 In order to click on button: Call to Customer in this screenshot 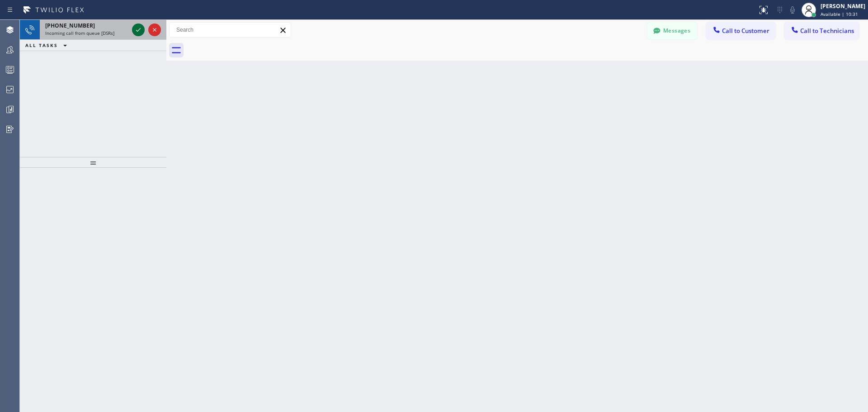, I will do `click(740, 31)`.